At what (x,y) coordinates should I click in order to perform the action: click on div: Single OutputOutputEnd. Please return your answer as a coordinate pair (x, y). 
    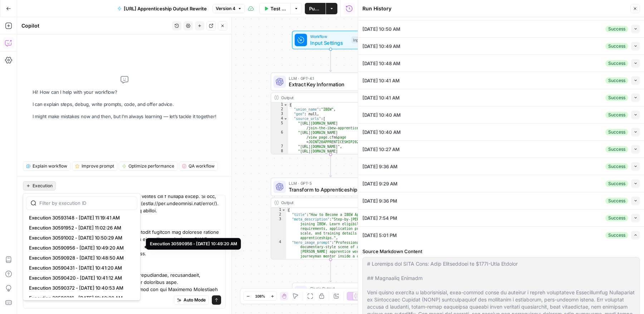
    Looking at the image, I should click on (330, 292).